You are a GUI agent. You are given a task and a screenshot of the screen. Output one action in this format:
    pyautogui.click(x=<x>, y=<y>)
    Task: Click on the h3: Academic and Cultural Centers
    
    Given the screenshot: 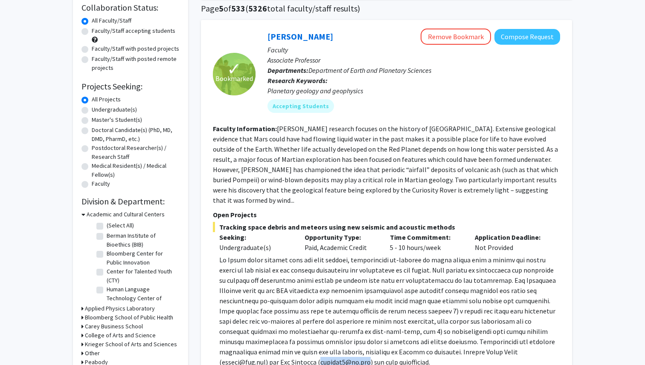 What is the action you would take?
    pyautogui.click(x=125, y=214)
    